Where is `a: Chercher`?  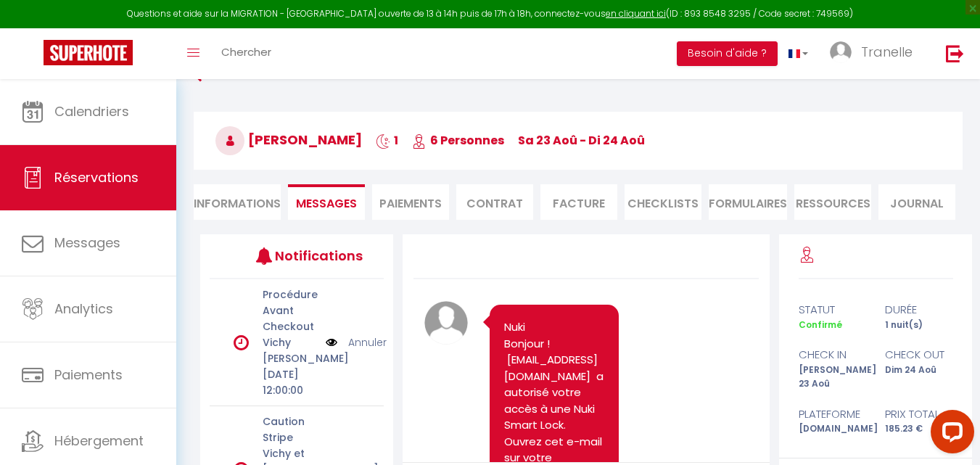 a: Chercher is located at coordinates (246, 54).